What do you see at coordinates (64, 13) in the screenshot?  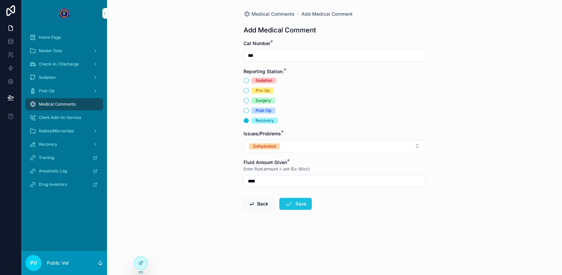 I see `img: App logo` at bounding box center [64, 13].